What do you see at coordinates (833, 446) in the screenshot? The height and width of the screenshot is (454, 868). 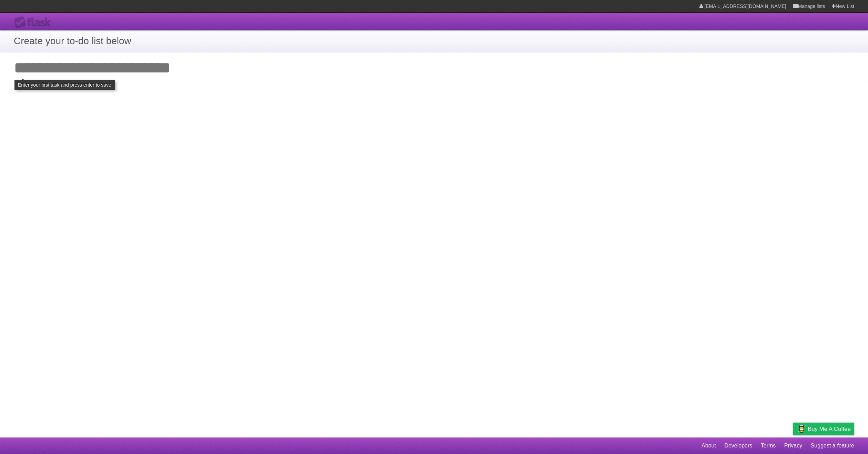 I see `a: Suggest a feature` at bounding box center [833, 446].